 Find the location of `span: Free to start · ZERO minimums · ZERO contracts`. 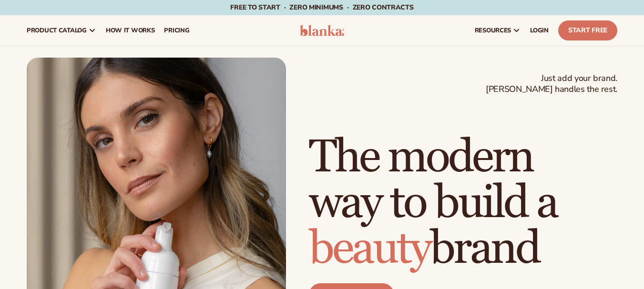

span: Free to start · ZERO minimums · ZERO contracts is located at coordinates (322, 7).